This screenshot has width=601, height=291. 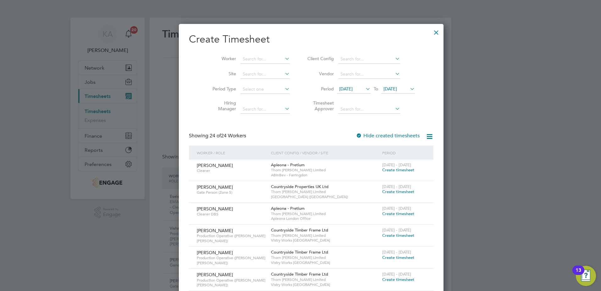 I want to click on div: Showing, so click(x=218, y=136).